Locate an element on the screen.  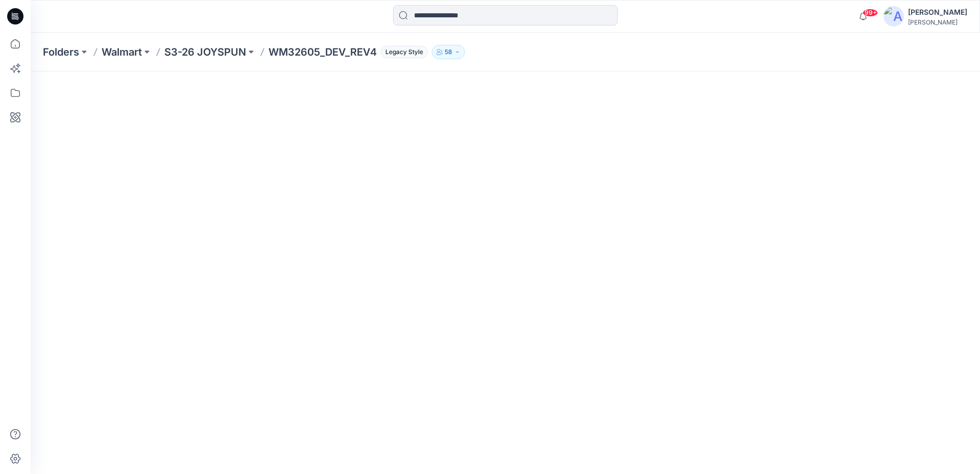
button: 58 is located at coordinates (448, 52).